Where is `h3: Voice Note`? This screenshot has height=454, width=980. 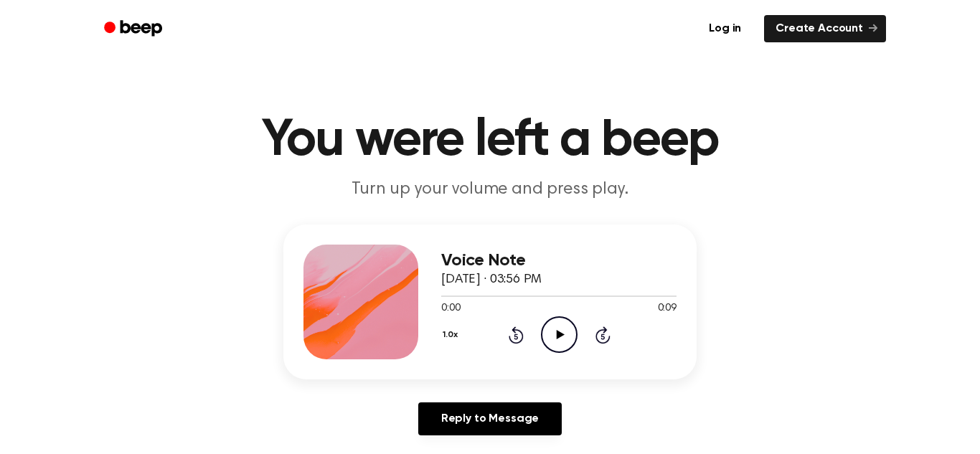
h3: Voice Note is located at coordinates (559, 260).